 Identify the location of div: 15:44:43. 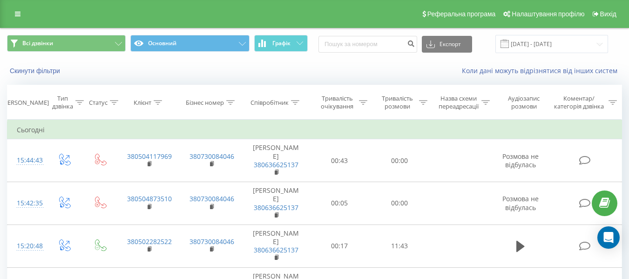
(27, 160).